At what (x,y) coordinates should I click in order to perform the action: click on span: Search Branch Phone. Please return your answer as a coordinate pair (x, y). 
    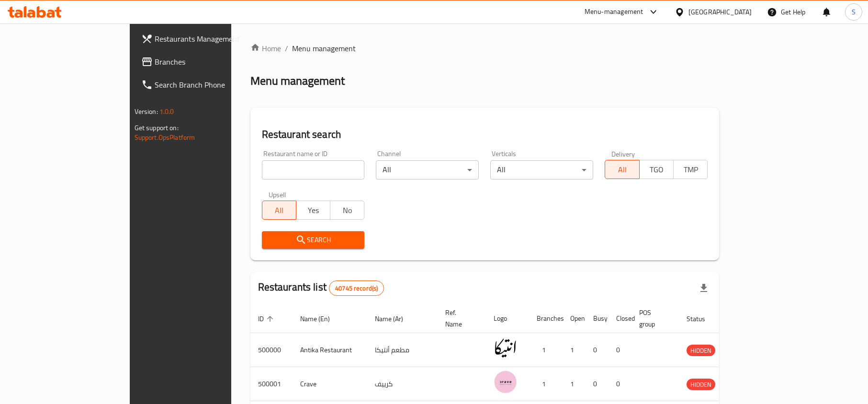
    Looking at the image, I should click on (210, 84).